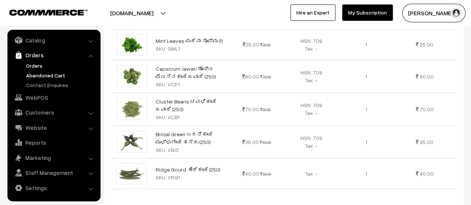  What do you see at coordinates (54, 158) in the screenshot?
I see `a: Marketing` at bounding box center [54, 158].